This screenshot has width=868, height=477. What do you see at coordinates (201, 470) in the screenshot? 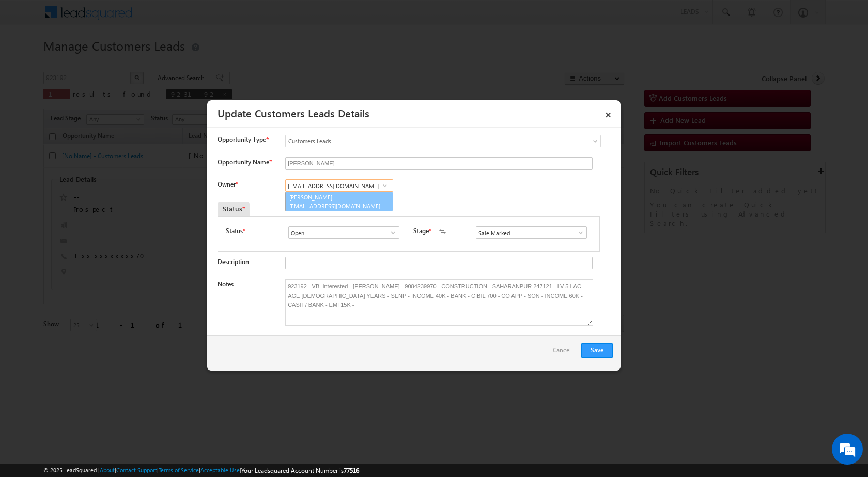
I see `span: © 2025 LeadSquared | | | | |` at bounding box center [201, 470].